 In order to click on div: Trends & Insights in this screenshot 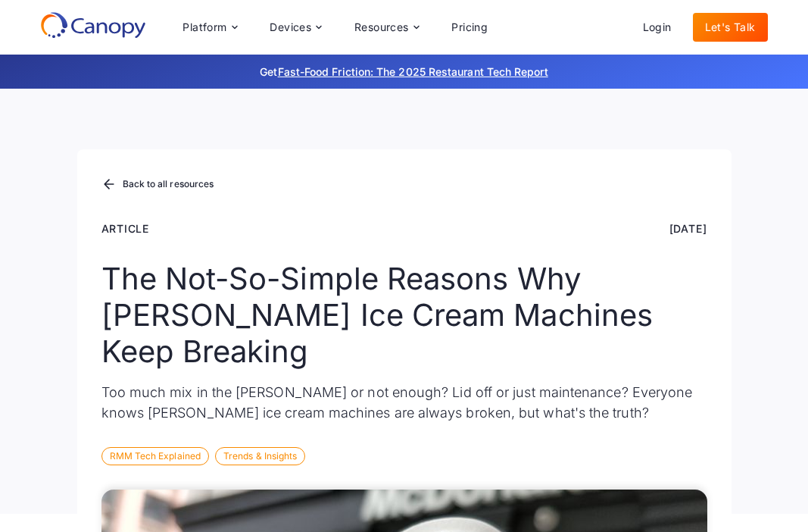, I will do `click(260, 456)`.